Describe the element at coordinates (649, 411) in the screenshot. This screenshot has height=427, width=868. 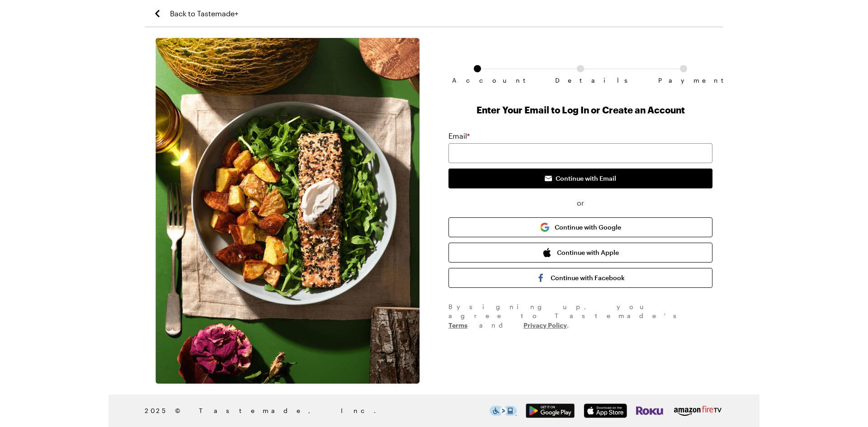
I see `img: Roku` at that location.